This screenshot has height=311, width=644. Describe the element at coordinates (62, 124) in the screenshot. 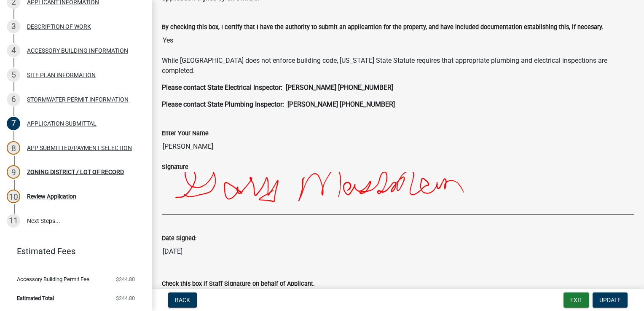

I see `div: APPLICATION SUBMITTAL` at that location.